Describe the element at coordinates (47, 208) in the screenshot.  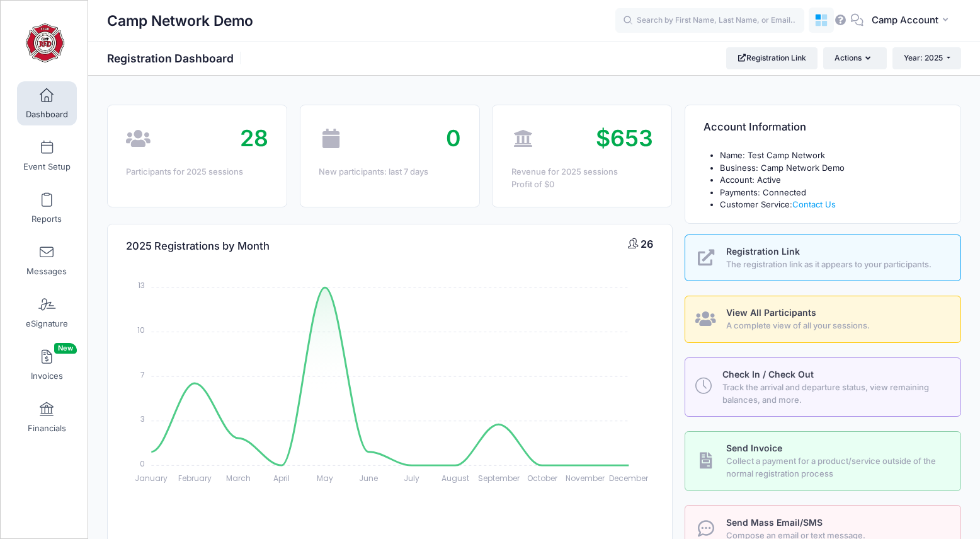
I see `a: Reports` at that location.